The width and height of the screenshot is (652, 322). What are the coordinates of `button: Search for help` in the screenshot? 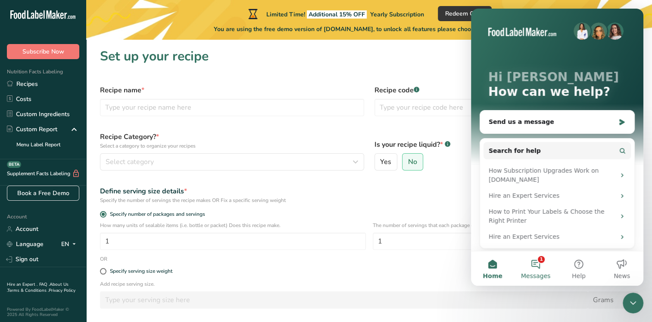 It's located at (86, 142).